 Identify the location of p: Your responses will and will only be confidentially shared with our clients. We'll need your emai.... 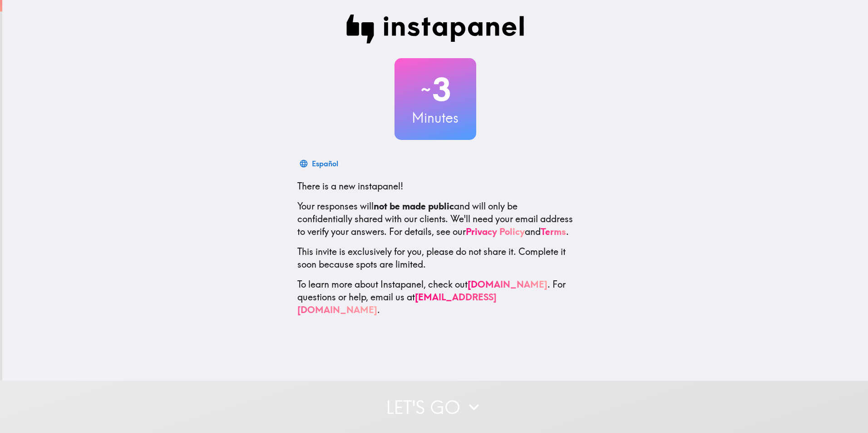
(435, 219).